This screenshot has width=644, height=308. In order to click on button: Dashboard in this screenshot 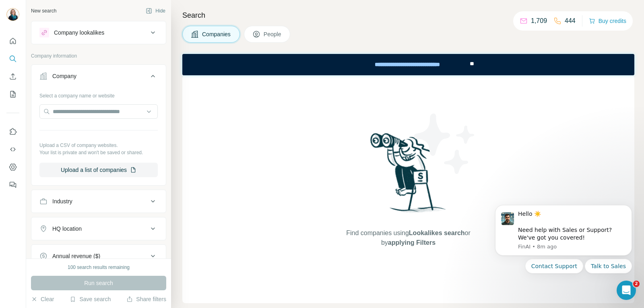, I will do `click(13, 167)`.